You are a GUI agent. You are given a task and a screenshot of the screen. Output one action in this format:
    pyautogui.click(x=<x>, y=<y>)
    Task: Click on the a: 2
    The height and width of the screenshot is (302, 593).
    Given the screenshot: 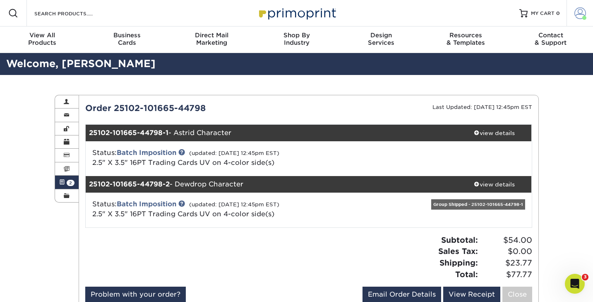 What is the action you would take?
    pyautogui.click(x=67, y=182)
    